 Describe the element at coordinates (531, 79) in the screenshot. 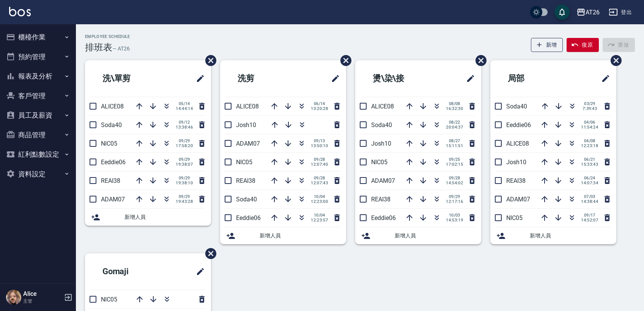

I see `h2: 局部` at that location.